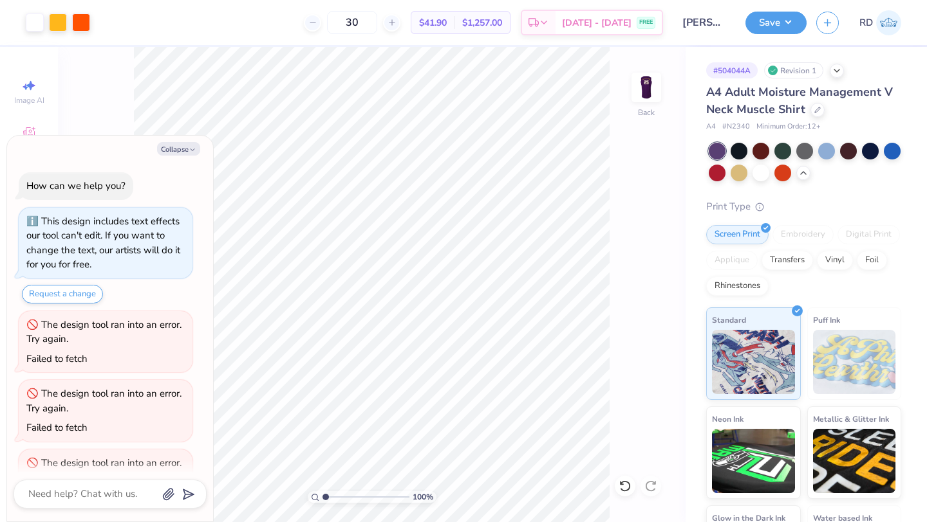  What do you see at coordinates (775, 23) in the screenshot?
I see `button: Save` at bounding box center [775, 23].